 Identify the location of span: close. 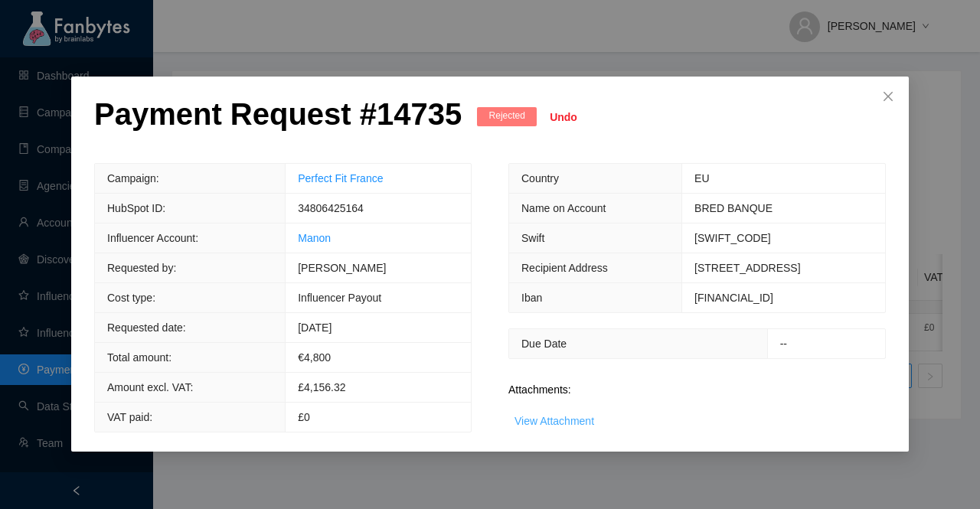
(888, 96).